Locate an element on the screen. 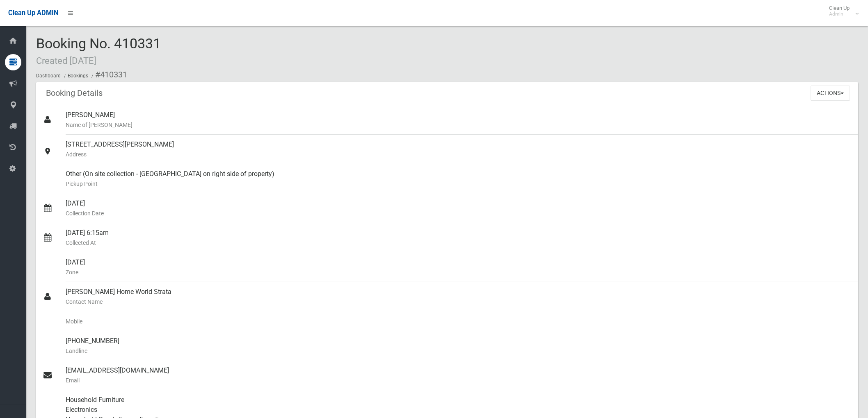  a: Bookings is located at coordinates (78, 76).